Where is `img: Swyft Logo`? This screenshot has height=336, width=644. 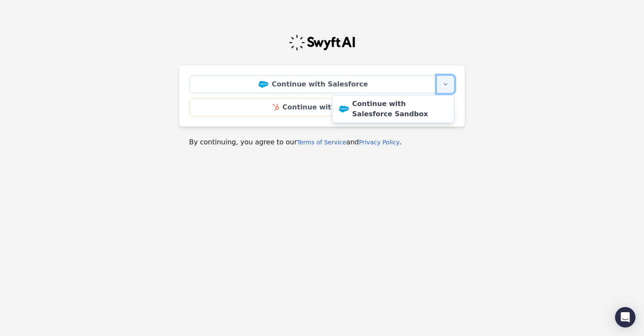
img: Swyft Logo is located at coordinates (322, 43).